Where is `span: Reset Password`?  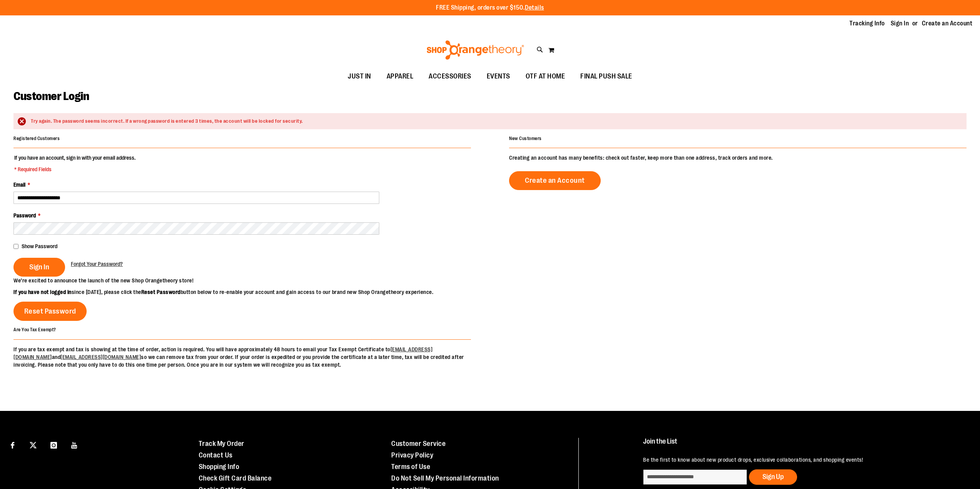 span: Reset Password is located at coordinates (50, 312).